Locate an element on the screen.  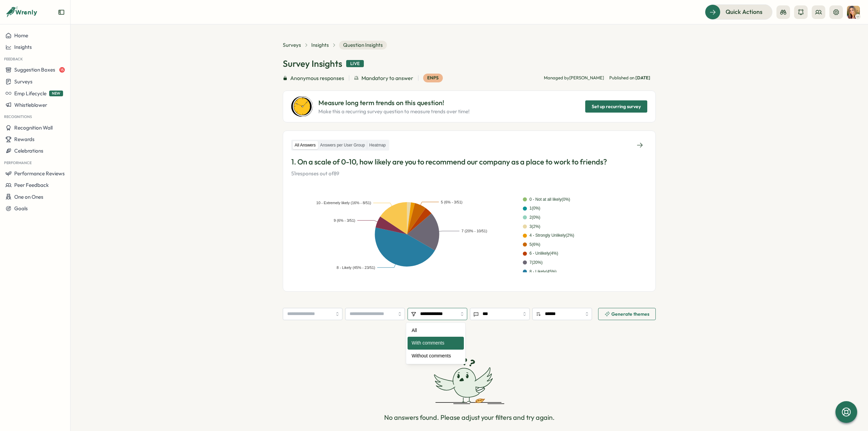
span: Anonymous responses is located at coordinates (317, 78).